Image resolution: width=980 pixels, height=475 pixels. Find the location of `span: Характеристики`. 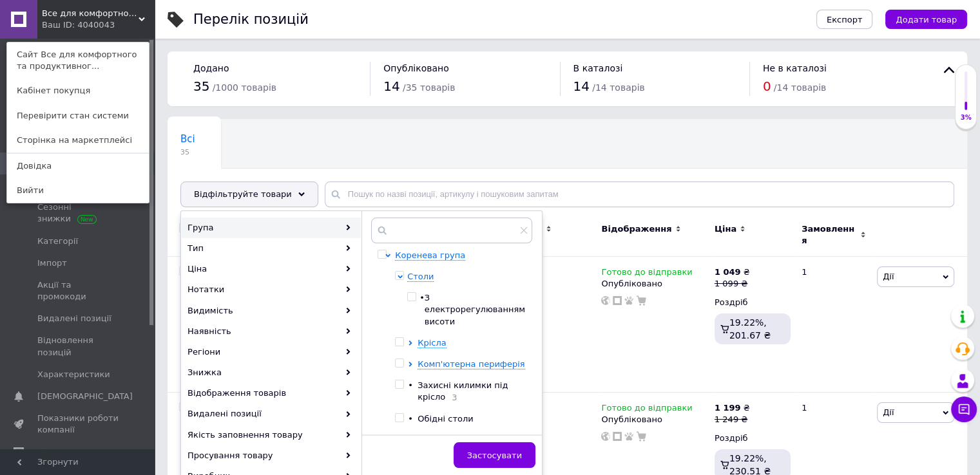

span: Характеристики is located at coordinates (74, 375).